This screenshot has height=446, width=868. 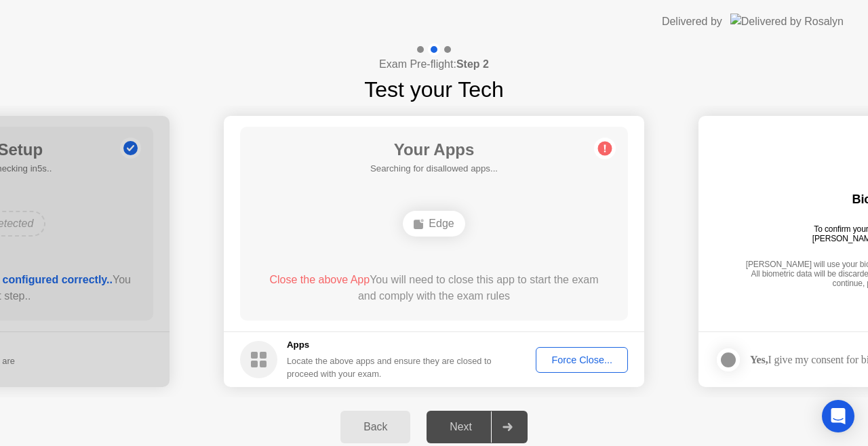 I want to click on h1: Test your Tech, so click(x=434, y=90).